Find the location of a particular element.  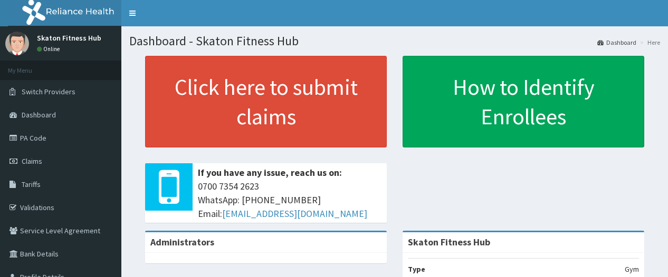

a: Dashboard is located at coordinates (616, 42).